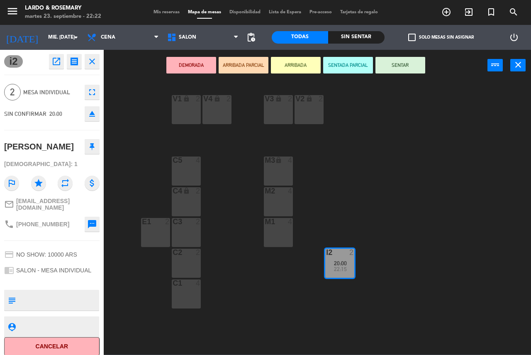 The height and width of the screenshot is (355, 531). I want to click on div: V3, so click(265, 99).